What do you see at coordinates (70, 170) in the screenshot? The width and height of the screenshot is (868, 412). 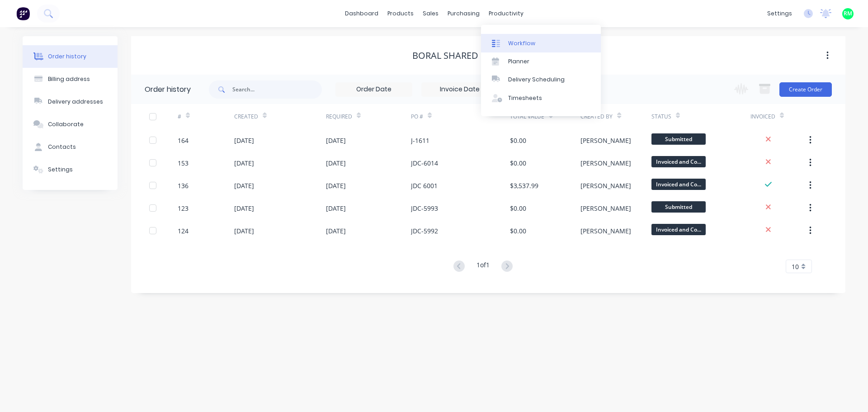 I see `button: Settings` at bounding box center [70, 170].